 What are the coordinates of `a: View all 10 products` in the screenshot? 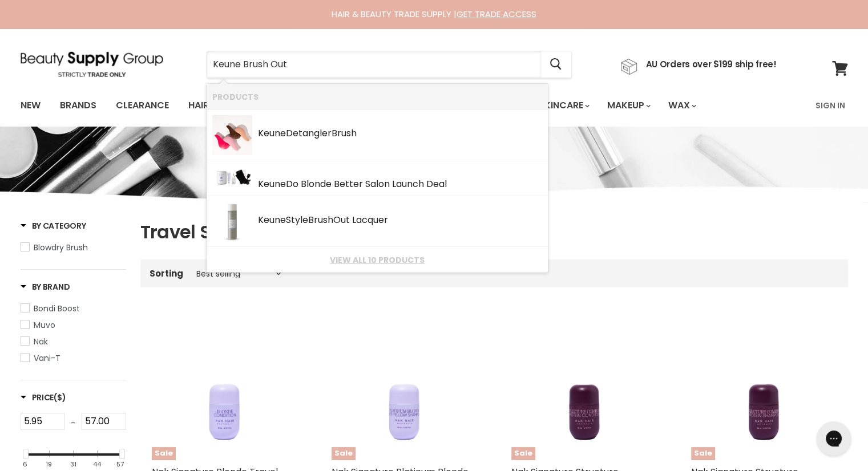 It's located at (377, 260).